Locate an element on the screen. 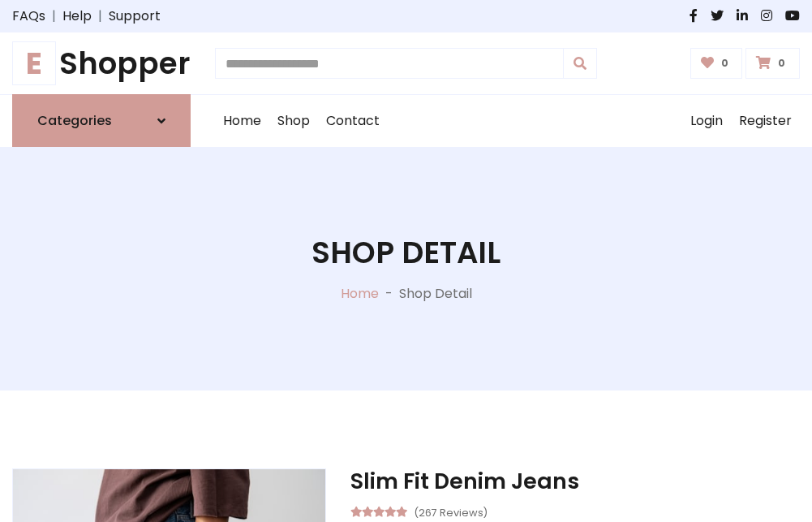 The image size is (812, 522). small: (267 Reviews) is located at coordinates (450, 511).